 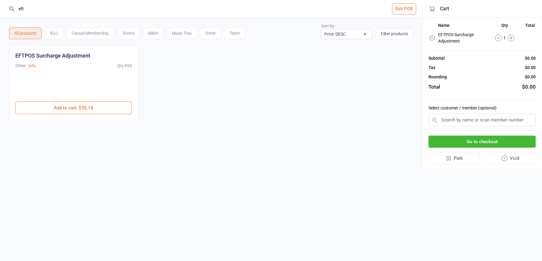 What do you see at coordinates (328, 26) in the screenshot?
I see `label: Sort by:` at bounding box center [328, 26].